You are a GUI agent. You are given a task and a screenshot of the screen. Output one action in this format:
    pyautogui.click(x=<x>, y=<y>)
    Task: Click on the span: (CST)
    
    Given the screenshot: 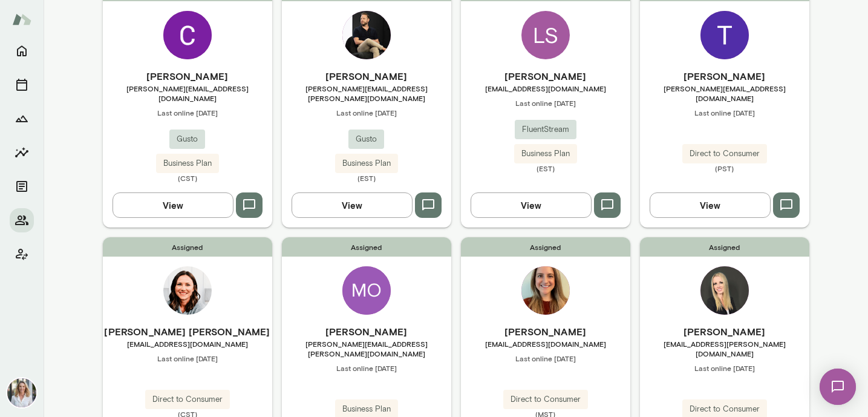 What is the action you would take?
    pyautogui.click(x=187, y=178)
    